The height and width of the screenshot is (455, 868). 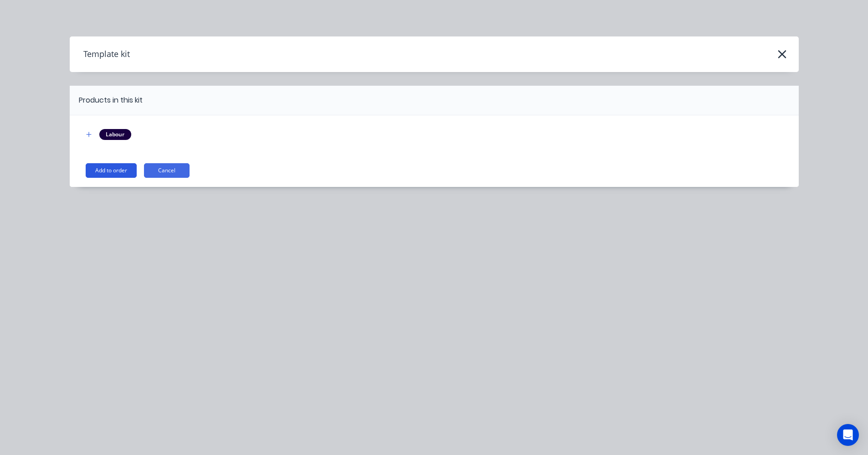 What do you see at coordinates (167, 170) in the screenshot?
I see `button: Cancel` at bounding box center [167, 170].